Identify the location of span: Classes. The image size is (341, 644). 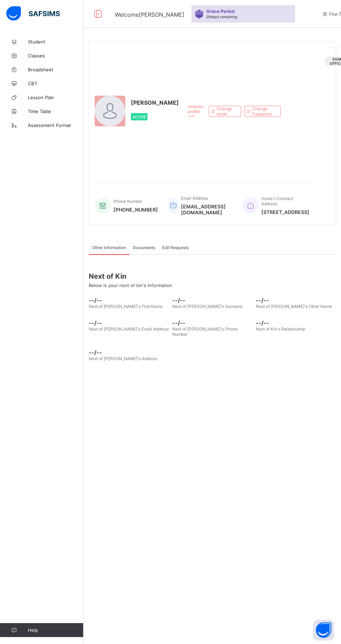
(56, 56).